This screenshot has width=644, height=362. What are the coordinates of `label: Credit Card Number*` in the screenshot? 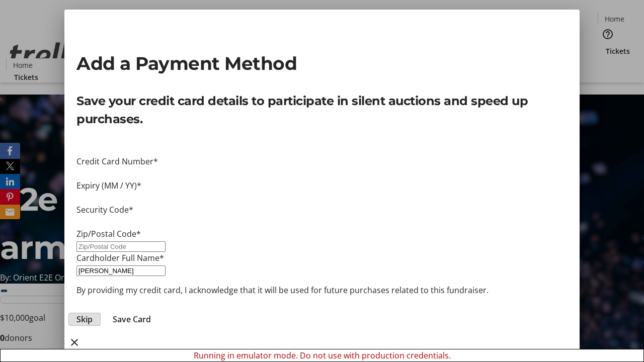 It's located at (117, 161).